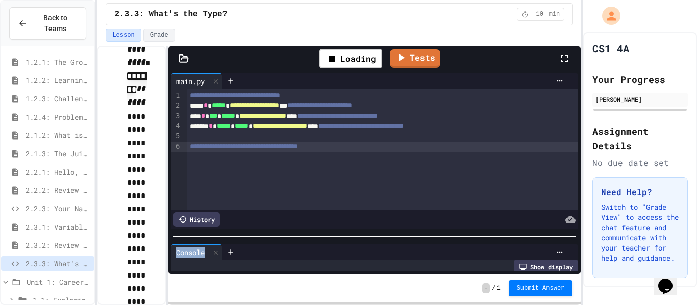  Describe the element at coordinates (541, 289) in the screenshot. I see `button: Submit Answer` at that location.